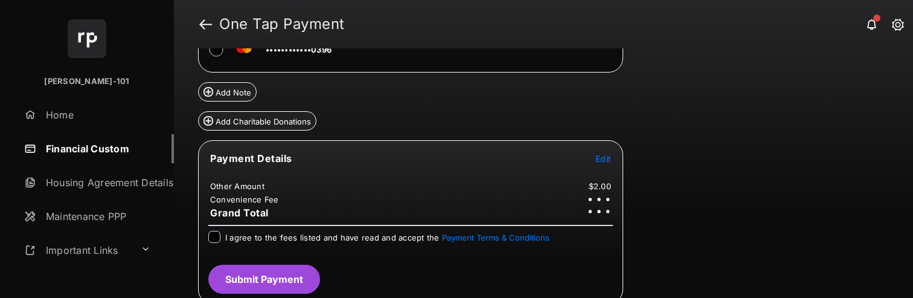  I want to click on a: Financial Custom, so click(97, 148).